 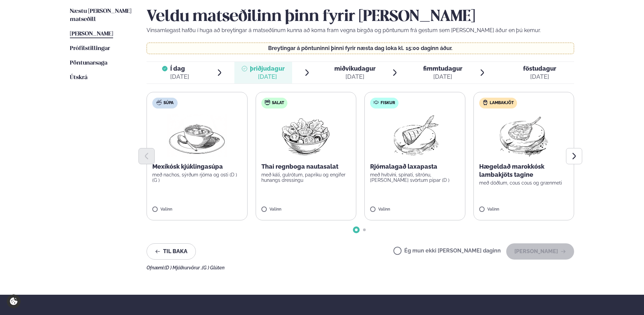 I want to click on p: Breytingar á pöntuninni þinni fyrir næsta dag loka kl. 15:00 daginn áður., so click(x=360, y=49).